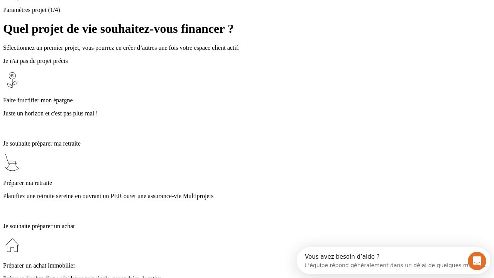  Describe the element at coordinates (247, 100) in the screenshot. I see `p: Faire fructifier mon épargne` at that location.